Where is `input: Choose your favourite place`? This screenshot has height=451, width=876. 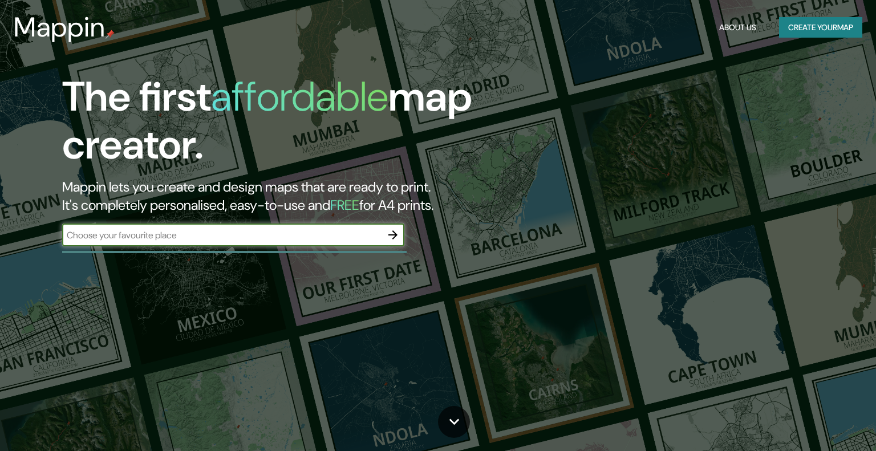 input: Choose your favourite place is located at coordinates (222, 235).